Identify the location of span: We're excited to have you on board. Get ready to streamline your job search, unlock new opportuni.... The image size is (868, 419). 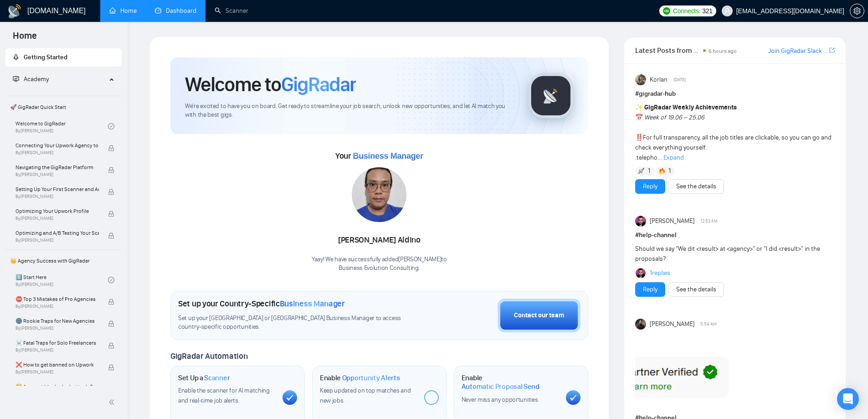
(349, 111).